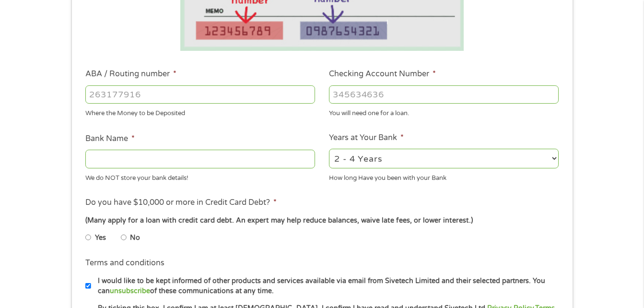 The image size is (644, 308). I want to click on label: Checking Account Number, so click(382, 74).